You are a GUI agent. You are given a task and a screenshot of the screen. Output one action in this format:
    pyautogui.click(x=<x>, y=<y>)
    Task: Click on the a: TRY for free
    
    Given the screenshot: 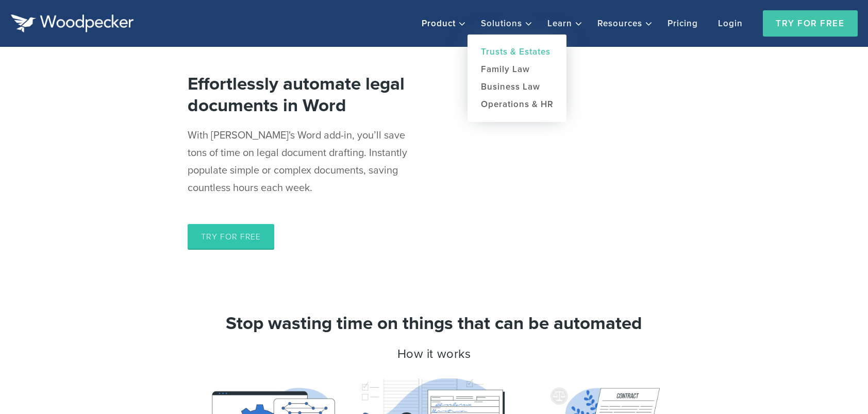 What is the action you would take?
    pyautogui.click(x=231, y=236)
    